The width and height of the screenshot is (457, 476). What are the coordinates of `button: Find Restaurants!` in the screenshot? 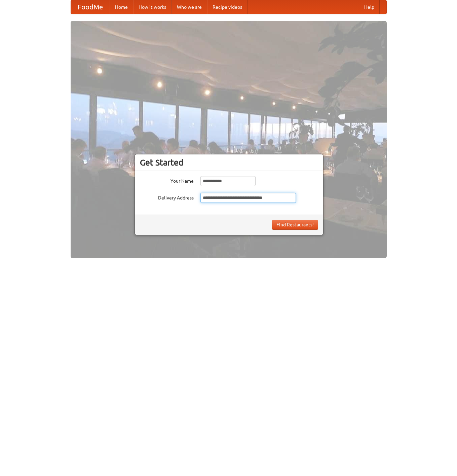 It's located at (295, 225).